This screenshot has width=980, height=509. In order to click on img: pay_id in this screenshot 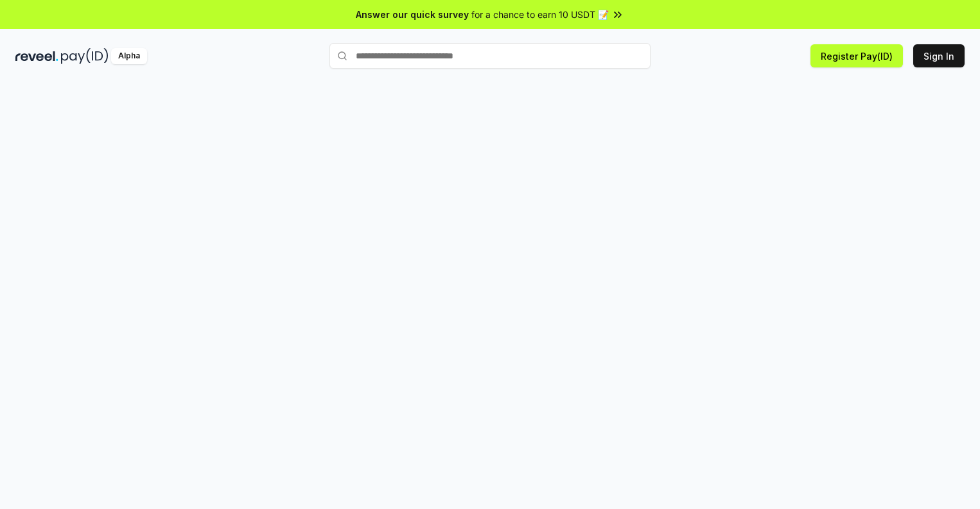, I will do `click(85, 56)`.